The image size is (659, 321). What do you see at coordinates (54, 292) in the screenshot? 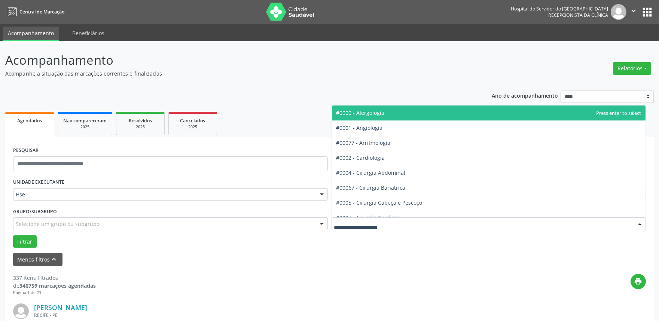
I see `div: Página 1 de 23` at bounding box center [54, 292].